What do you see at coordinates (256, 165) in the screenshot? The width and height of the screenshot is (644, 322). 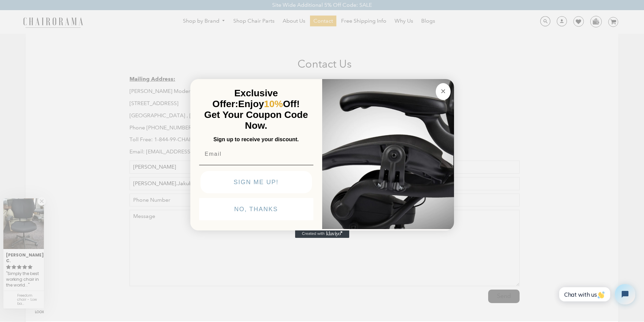 I see `img: underline` at bounding box center [256, 165].